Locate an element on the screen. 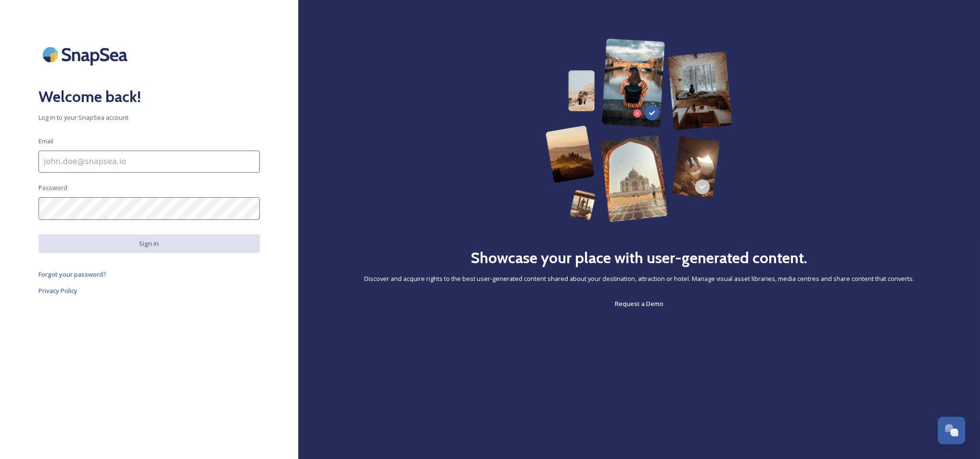  input: john.doe@snapsea.io is located at coordinates (149, 162).